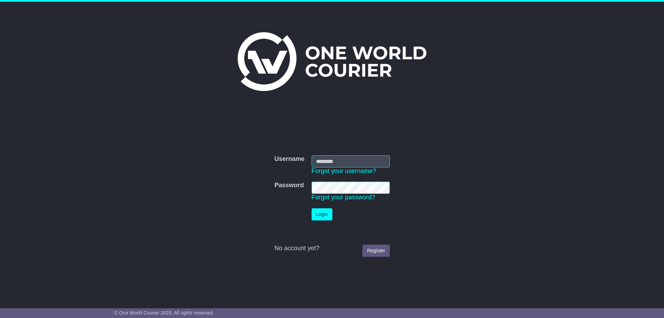  Describe the element at coordinates (332, 248) in the screenshot. I see `div: No account yet?` at that location.